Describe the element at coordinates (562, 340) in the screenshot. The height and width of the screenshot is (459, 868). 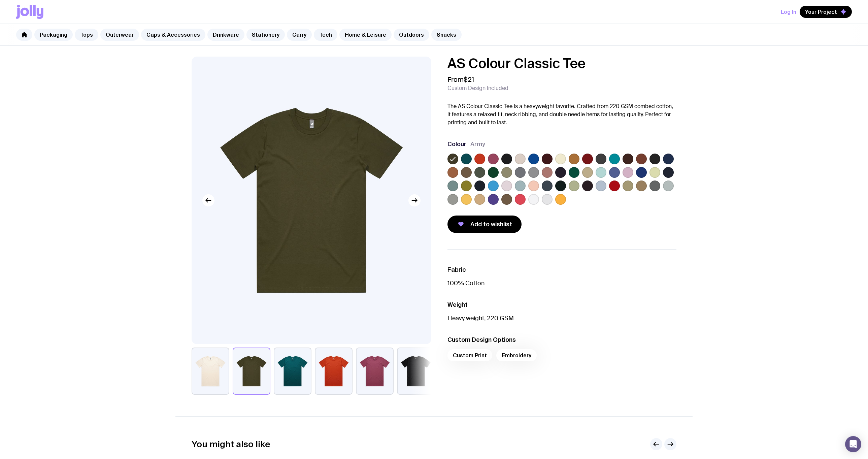
I see `h3: Custom Design Options` at that location.